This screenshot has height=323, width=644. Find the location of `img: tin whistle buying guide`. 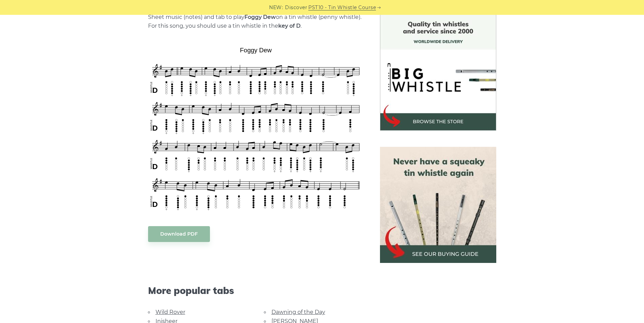

img: tin whistle buying guide is located at coordinates (438, 205).